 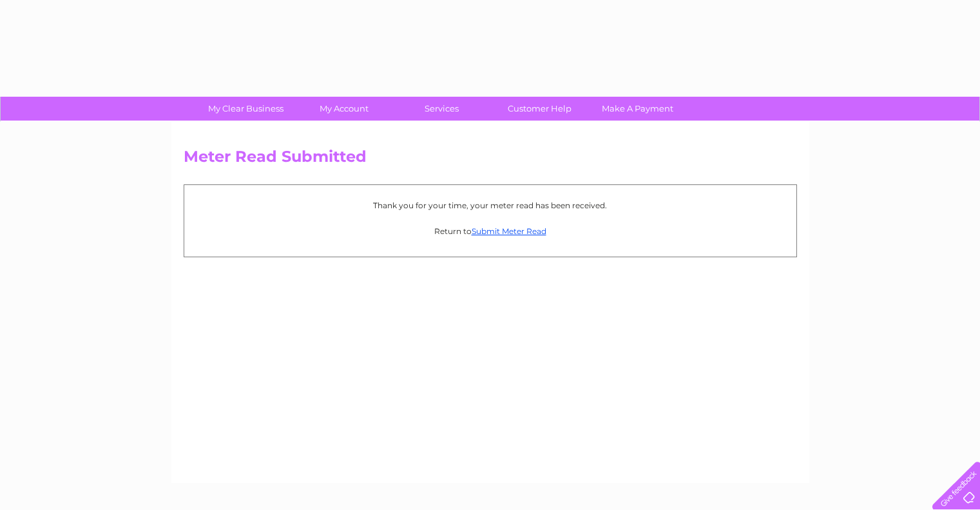 What do you see at coordinates (491, 205) in the screenshot?
I see `p: Thank you for your time, your meter read has been received.` at bounding box center [491, 205].